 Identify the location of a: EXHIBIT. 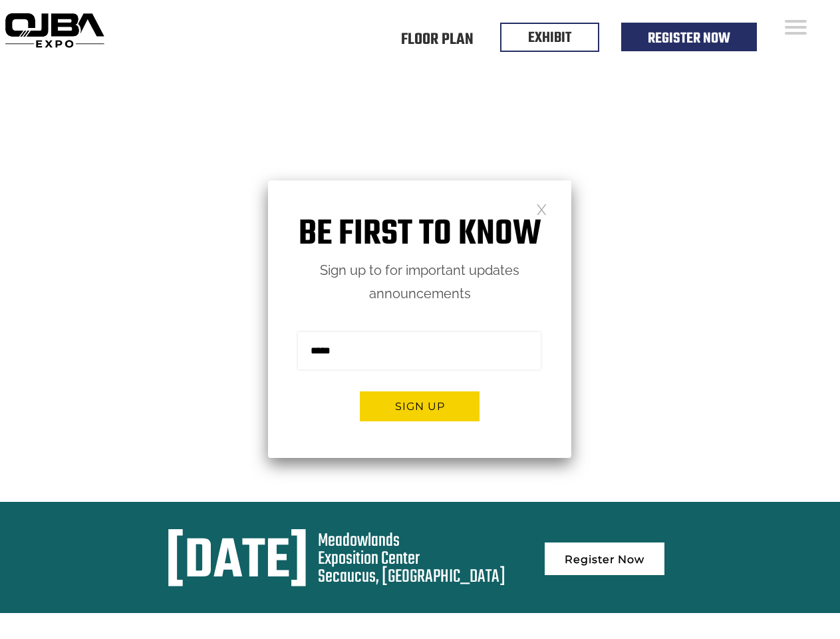
(550, 38).